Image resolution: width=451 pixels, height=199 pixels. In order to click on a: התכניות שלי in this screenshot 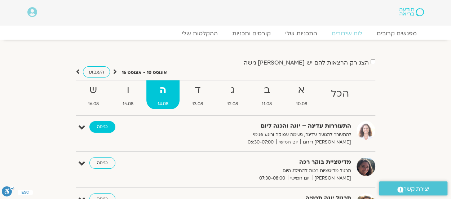, I will do `click(301, 34)`.